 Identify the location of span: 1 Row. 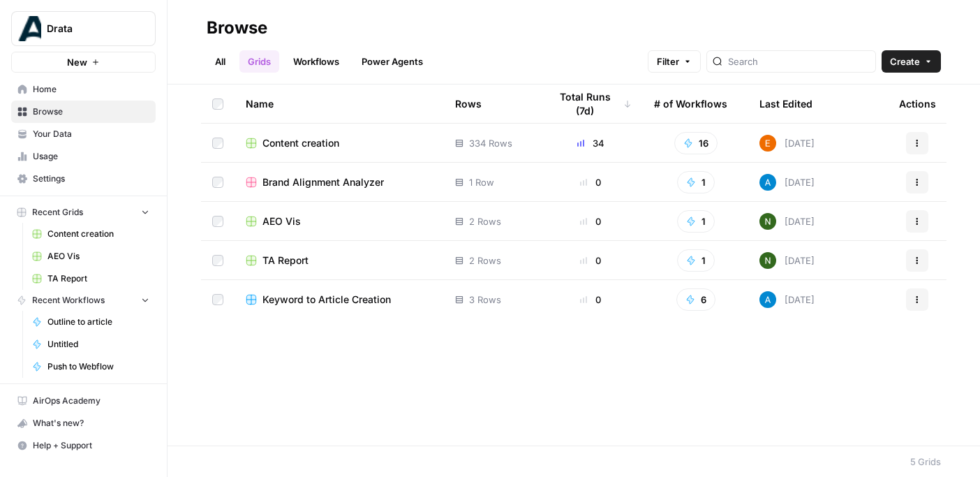
(482, 182).